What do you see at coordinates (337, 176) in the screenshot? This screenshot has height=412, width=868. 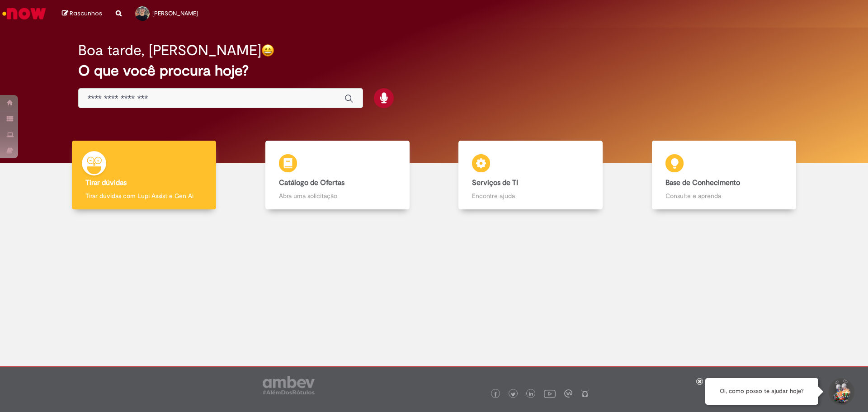 I see `a: Catálogo de Ofertas Abra uma solicitação` at bounding box center [337, 176].